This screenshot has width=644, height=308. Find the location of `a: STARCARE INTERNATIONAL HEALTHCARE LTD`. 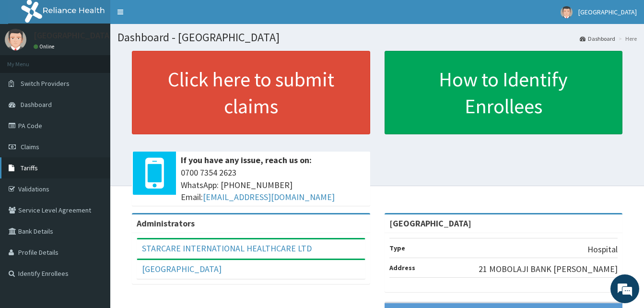

a: STARCARE INTERNATIONAL HEALTHCARE LTD is located at coordinates (227, 248).